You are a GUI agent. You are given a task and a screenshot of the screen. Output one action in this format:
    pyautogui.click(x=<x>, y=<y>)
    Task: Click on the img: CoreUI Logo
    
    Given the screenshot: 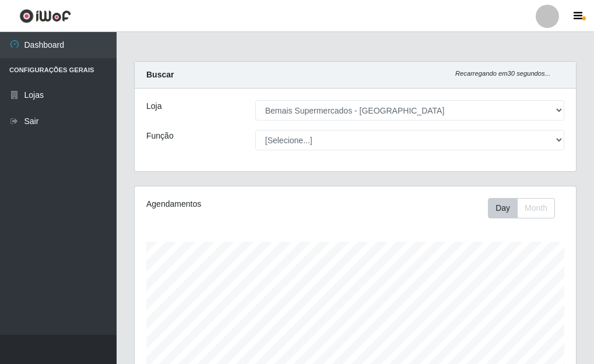 What is the action you would take?
    pyautogui.click(x=45, y=15)
    